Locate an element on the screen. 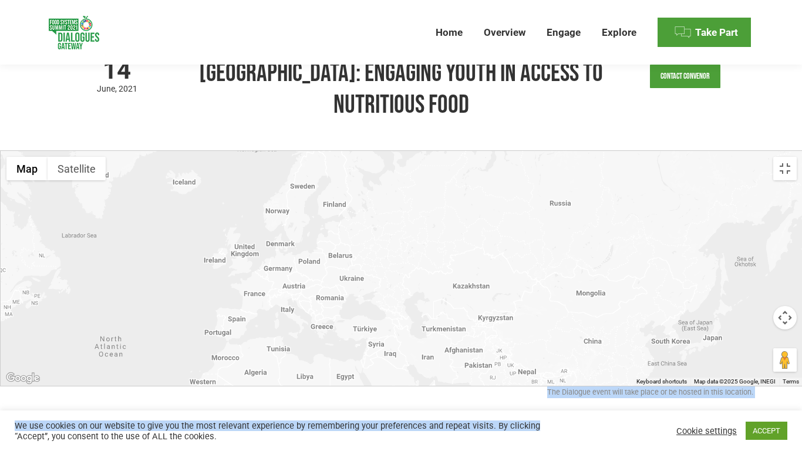 The width and height of the screenshot is (802, 451). span: Engage is located at coordinates (564, 32).